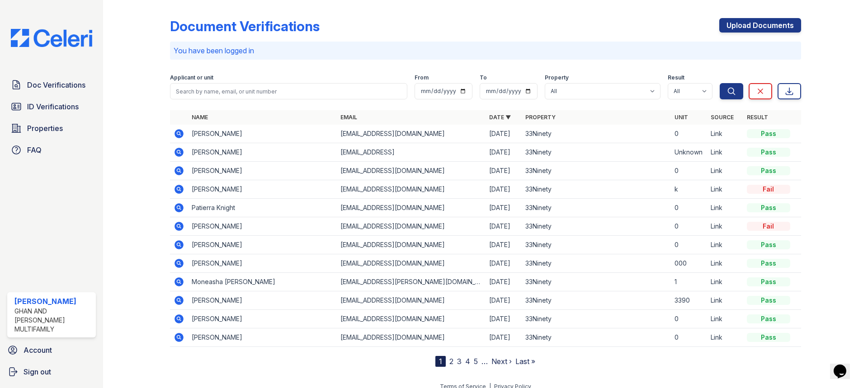 The height and width of the screenshot is (388, 868). I want to click on label: Result, so click(675, 78).